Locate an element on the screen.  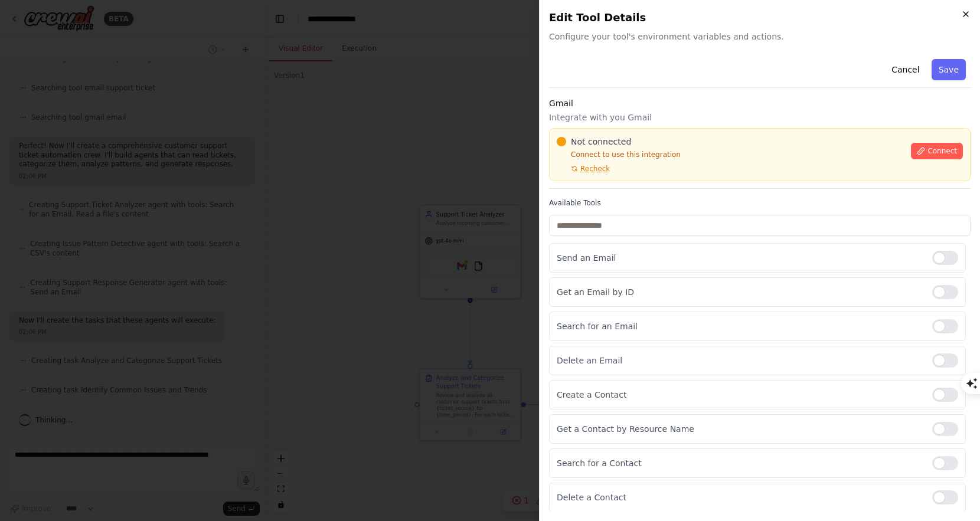
p: Delete an Email is located at coordinates (740, 360).